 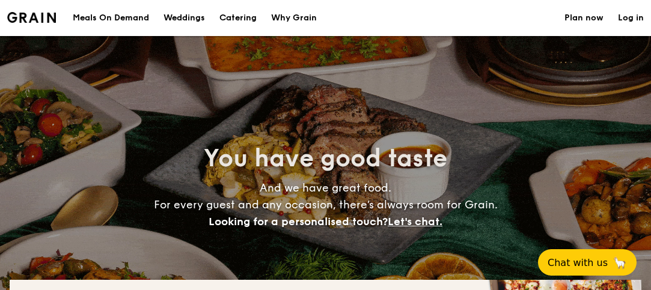 What do you see at coordinates (325, 159) in the screenshot?
I see `span: You have good taste` at bounding box center [325, 159].